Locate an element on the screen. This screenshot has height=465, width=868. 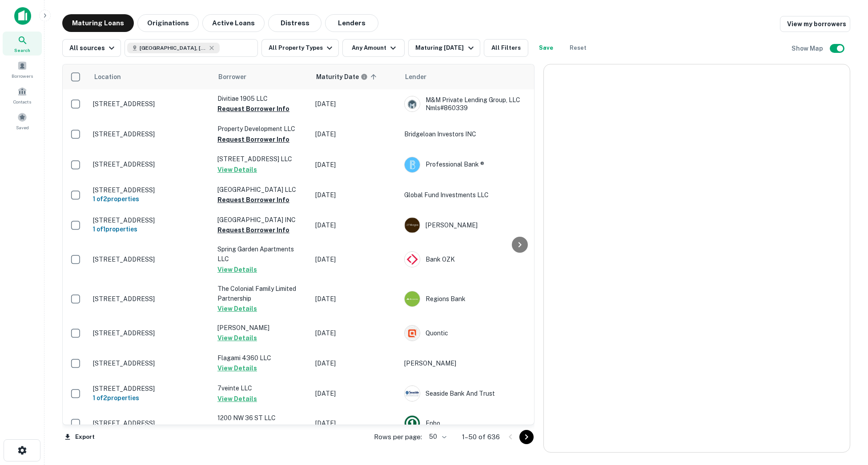
p: 1200 NW 36 ST LLC is located at coordinates (262, 418).